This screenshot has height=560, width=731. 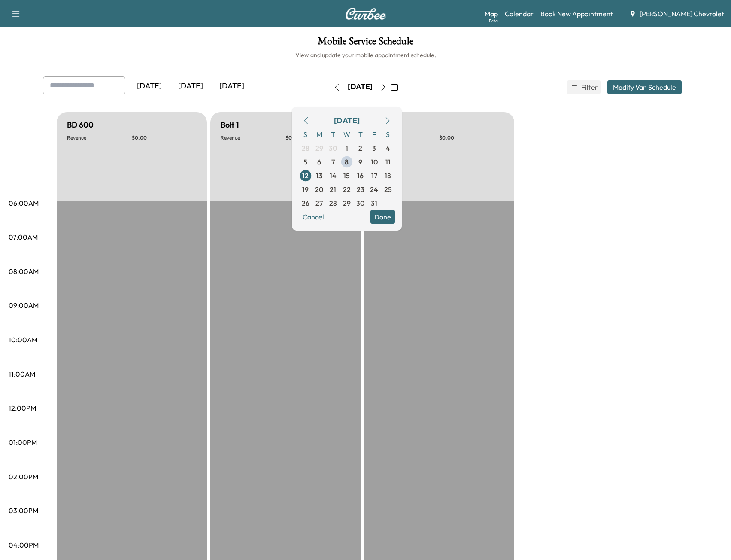 What do you see at coordinates (491, 13) in the screenshot?
I see `a: MapBeta` at bounding box center [491, 13].